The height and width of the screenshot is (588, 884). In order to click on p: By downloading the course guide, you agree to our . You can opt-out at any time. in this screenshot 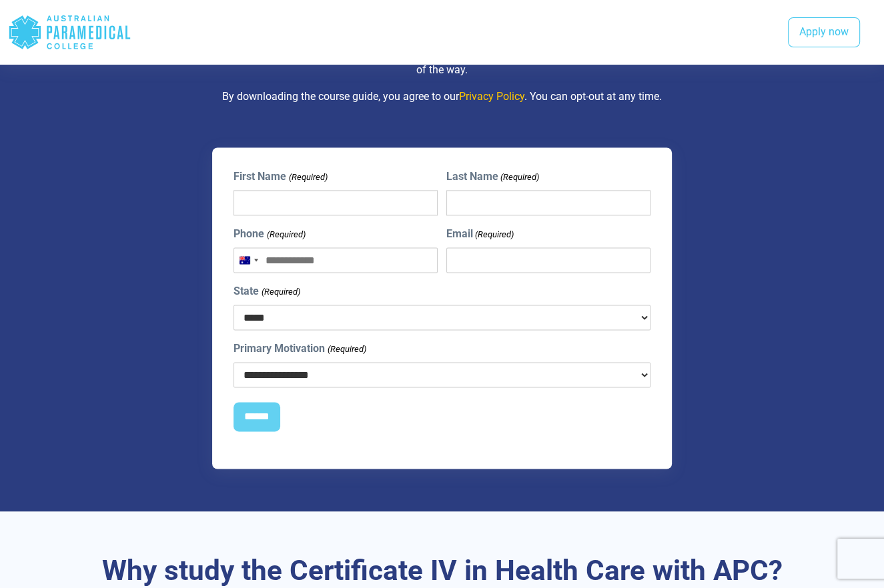, I will do `click(442, 96)`.